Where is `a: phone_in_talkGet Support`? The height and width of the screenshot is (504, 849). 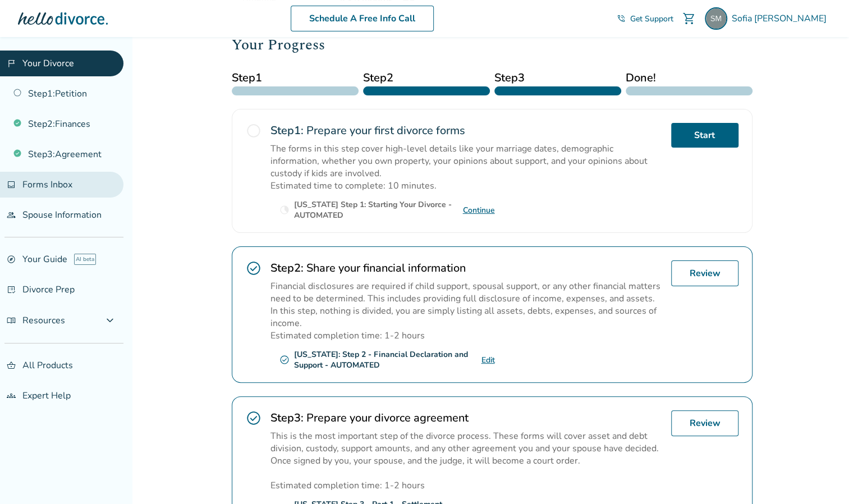
a: phone_in_talkGet Support is located at coordinates (644, 18).